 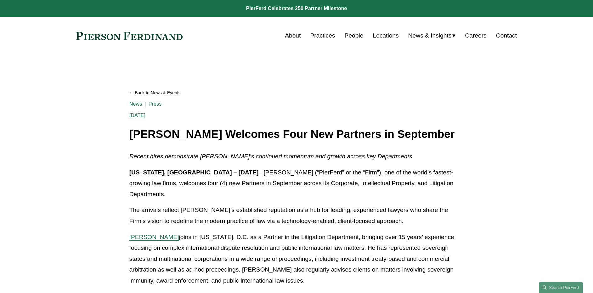 I want to click on a: Careers, so click(x=476, y=36).